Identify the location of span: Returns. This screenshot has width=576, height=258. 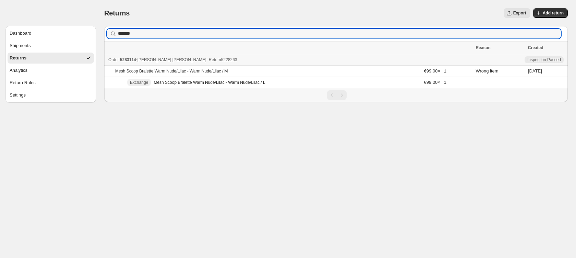
(117, 13).